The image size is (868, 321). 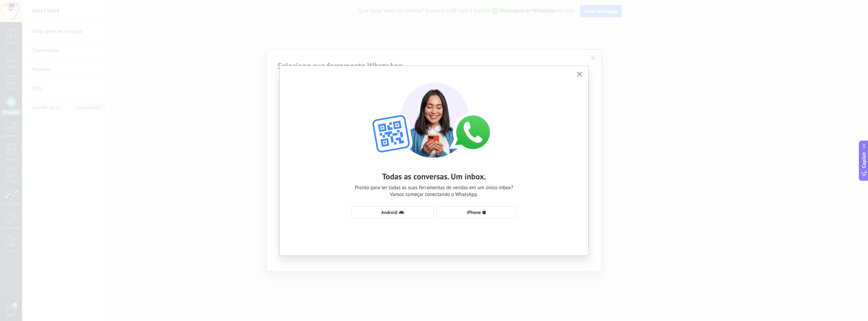 What do you see at coordinates (434, 117) in the screenshot?
I see `img: wa-lite-select-device.png` at bounding box center [434, 117].